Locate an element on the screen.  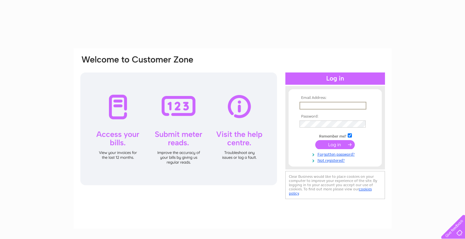
a: cookies policy is located at coordinates (331, 191).